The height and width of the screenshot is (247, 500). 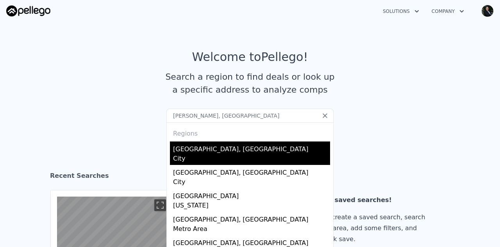 I want to click on div: Search a region to find deals or look up a specific address to analyze comps, so click(x=250, y=83).